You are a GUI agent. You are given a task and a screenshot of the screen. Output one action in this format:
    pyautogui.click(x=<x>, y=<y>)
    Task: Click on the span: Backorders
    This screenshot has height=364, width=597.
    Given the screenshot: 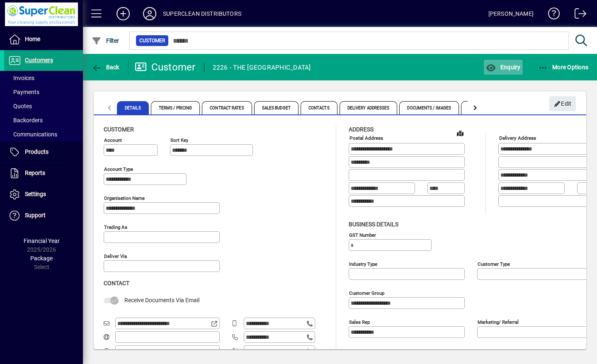 What is the action you would take?
    pyautogui.click(x=25, y=120)
    